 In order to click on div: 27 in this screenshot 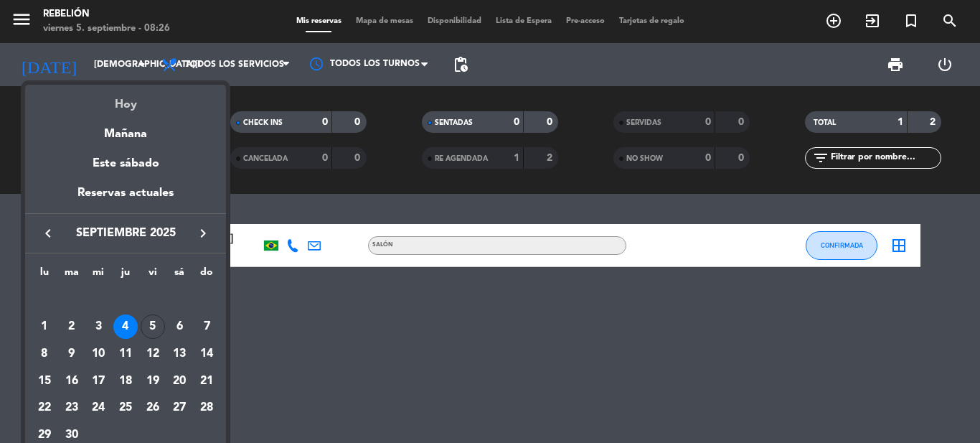, I will do `click(180, 409)`.